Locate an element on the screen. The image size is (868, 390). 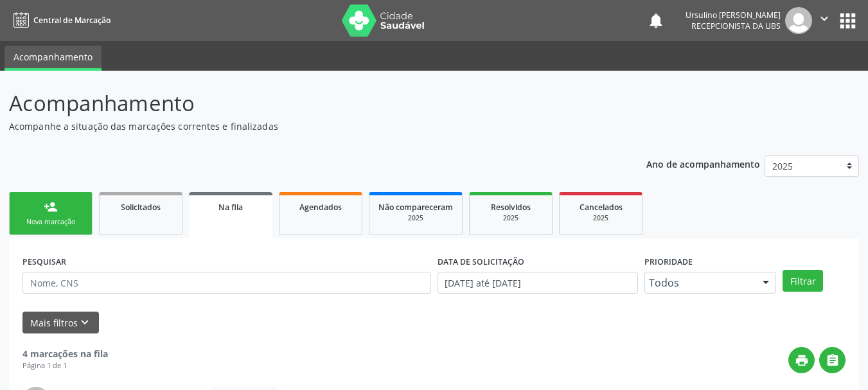
span: Solicitados is located at coordinates (140, 207).